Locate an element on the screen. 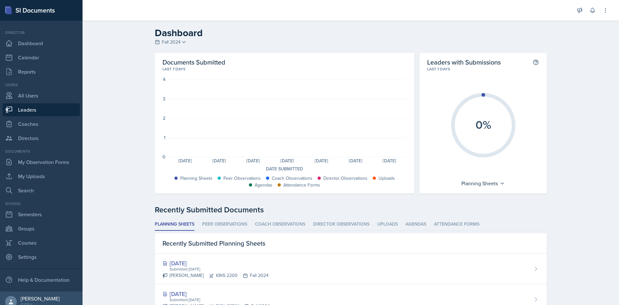 Image resolution: width=619 pixels, height=305 pixels. a: Courses is located at coordinates (41, 243).